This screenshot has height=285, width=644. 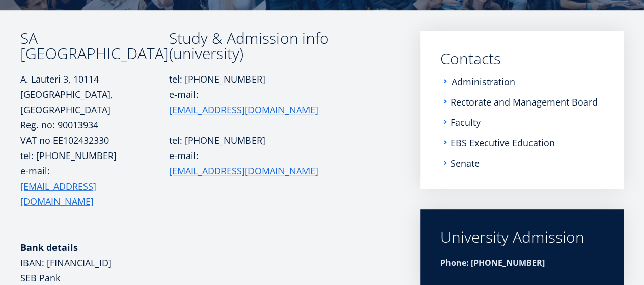 I want to click on strong: Bank details, so click(x=49, y=247).